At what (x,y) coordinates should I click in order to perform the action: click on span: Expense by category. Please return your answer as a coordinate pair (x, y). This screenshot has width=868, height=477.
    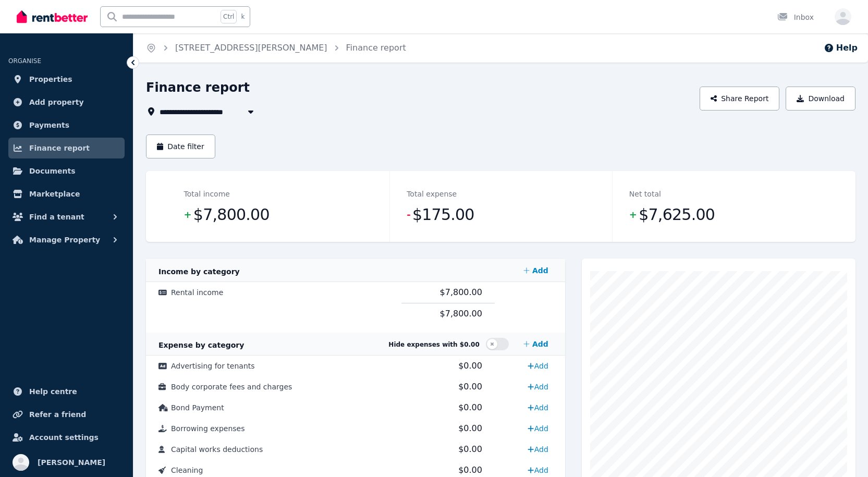
    Looking at the image, I should click on (202, 345).